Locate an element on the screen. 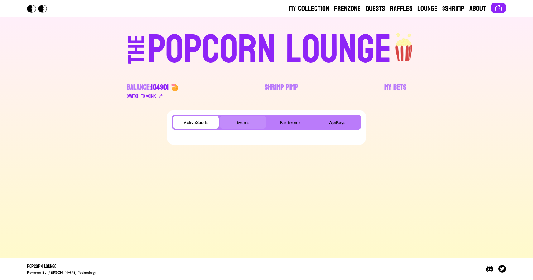 This screenshot has height=280, width=533. a: My Bets is located at coordinates (395, 91).